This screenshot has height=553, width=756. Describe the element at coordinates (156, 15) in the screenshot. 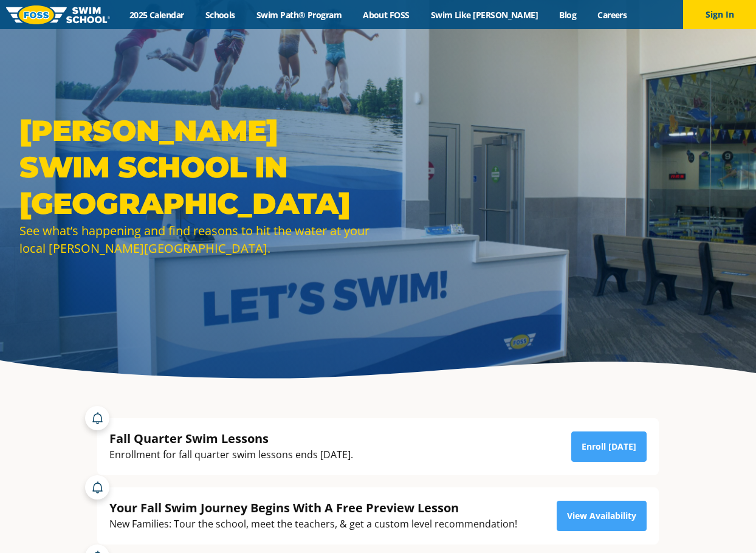

I see `a: 2025 Calendar` at that location.